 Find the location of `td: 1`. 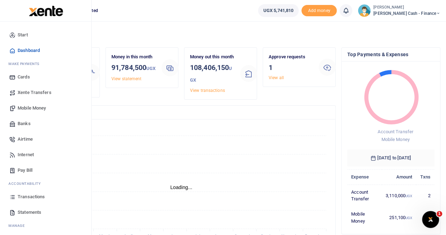

td: 1 is located at coordinates (425, 217).